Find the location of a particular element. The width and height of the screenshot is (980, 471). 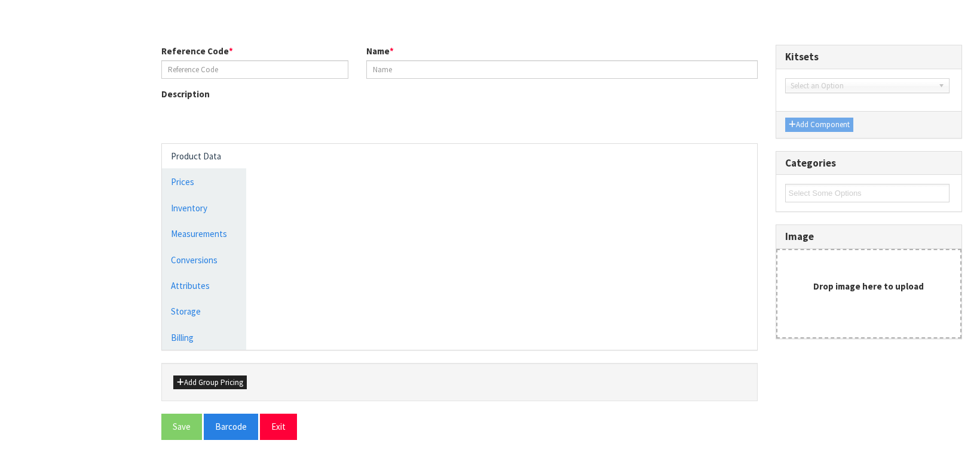

button: Add Component is located at coordinates (819, 125).